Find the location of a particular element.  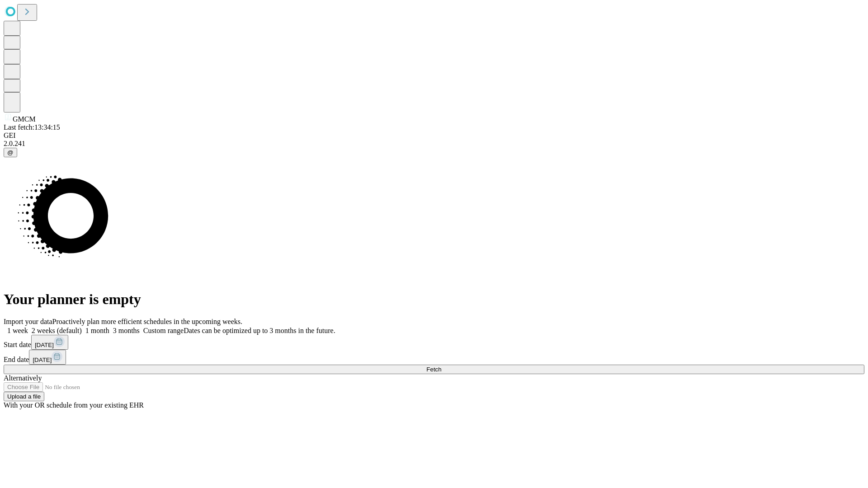

div: 2.0.241 is located at coordinates (434, 144).